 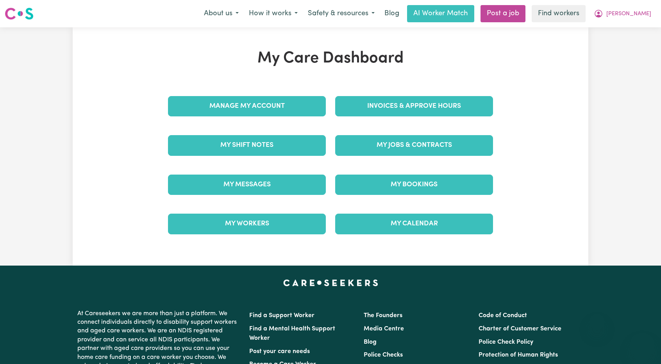 What do you see at coordinates (273, 14) in the screenshot?
I see `button: How it works` at bounding box center [273, 14].